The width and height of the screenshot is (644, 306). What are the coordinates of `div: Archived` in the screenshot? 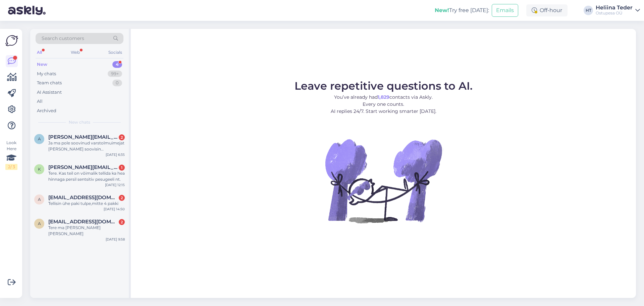 It's located at (47, 111).